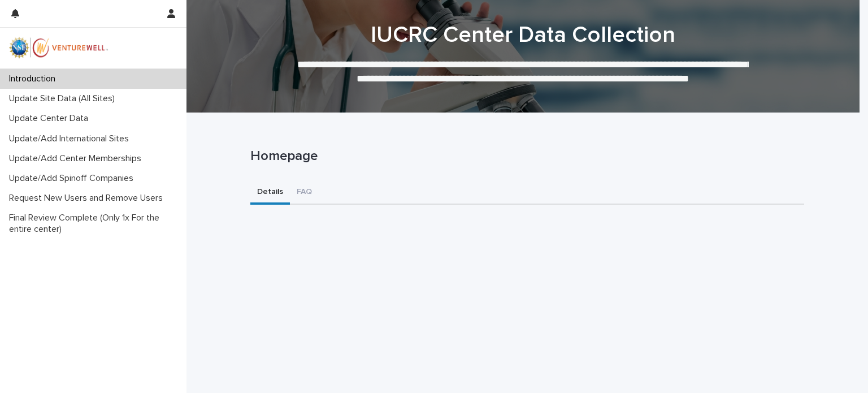  I want to click on p: Update/Add International Sites, so click(71, 138).